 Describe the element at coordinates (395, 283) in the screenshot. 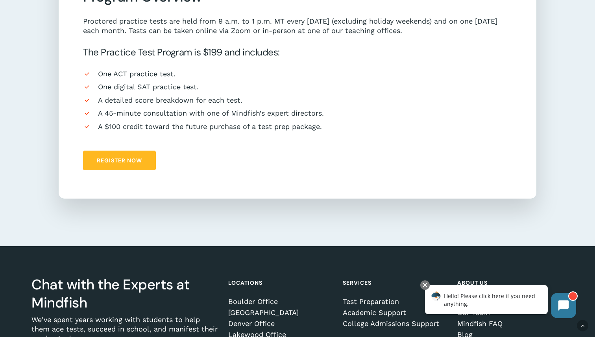

I see `h4: Services` at that location.